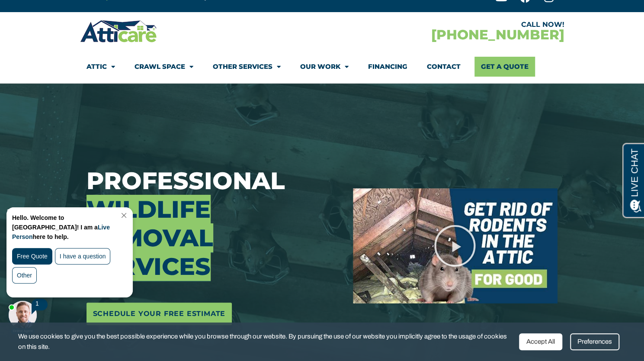  Describe the element at coordinates (213, 224) in the screenshot. I see `h3: Professional` at that location.